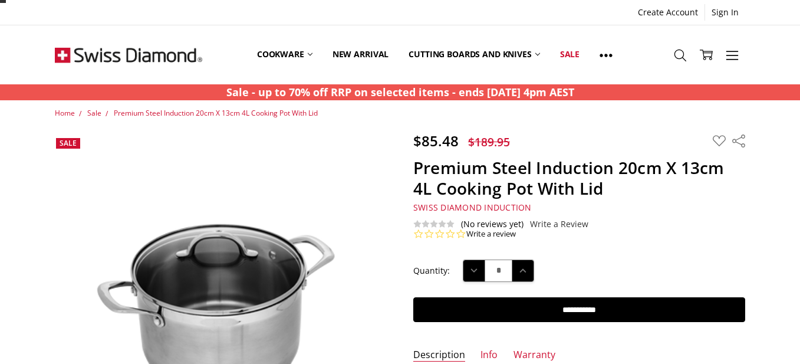 This screenshot has width=800, height=364. Describe the element at coordinates (216, 113) in the screenshot. I see `span: Premium Steel Induction 20cm X 13cm 4L Cooking Pot With Lid` at that location.